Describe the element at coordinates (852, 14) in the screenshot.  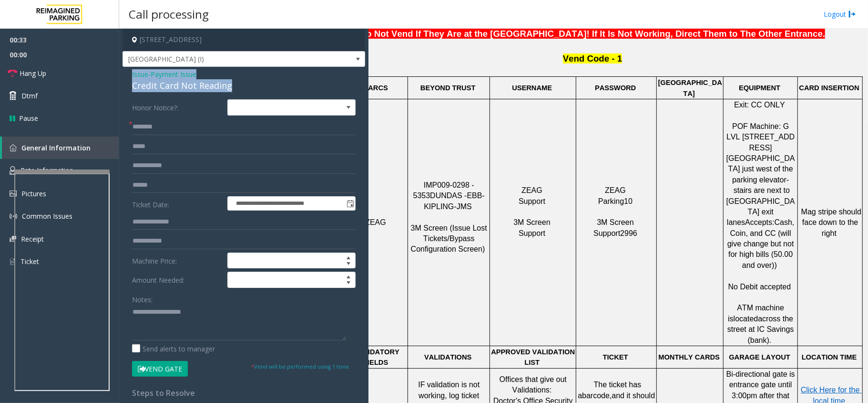
I see `img: logout` at that location.